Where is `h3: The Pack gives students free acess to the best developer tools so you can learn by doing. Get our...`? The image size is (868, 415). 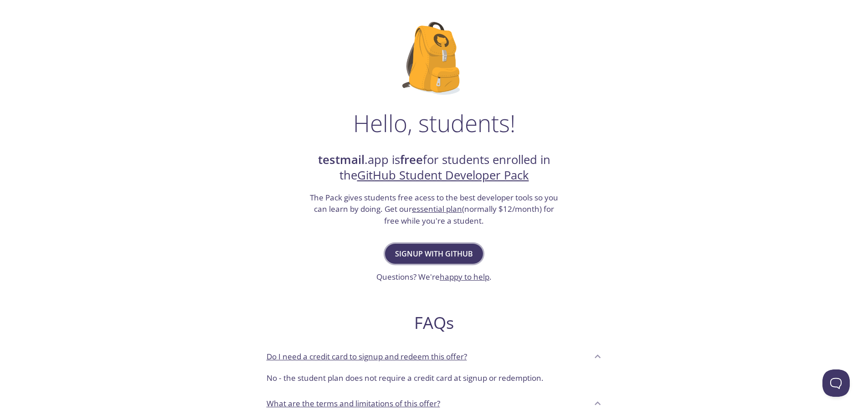 h3: The Pack gives students free acess to the best developer tools so you can learn by doing. Get our... is located at coordinates (434, 209).